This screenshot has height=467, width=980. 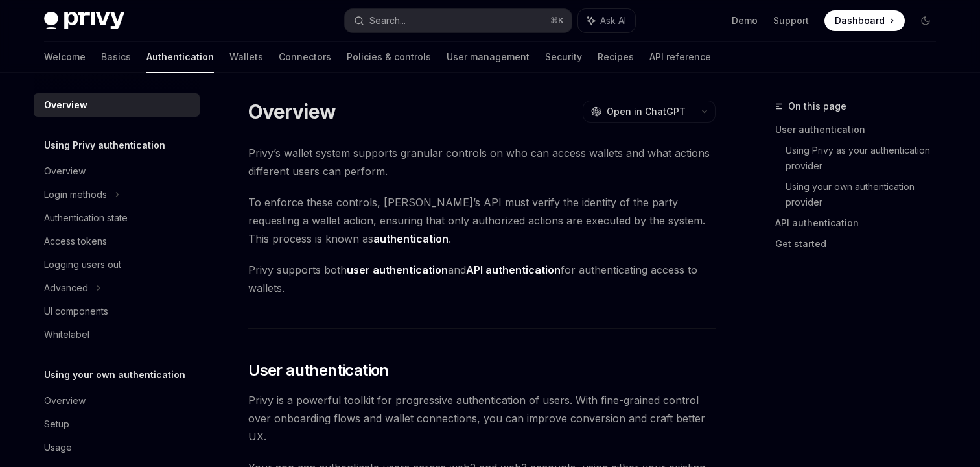 What do you see at coordinates (482, 162) in the screenshot?
I see `span: Privy’s wallet system supports granular controls on who can access wallets and what actions diffe...` at bounding box center [482, 162].